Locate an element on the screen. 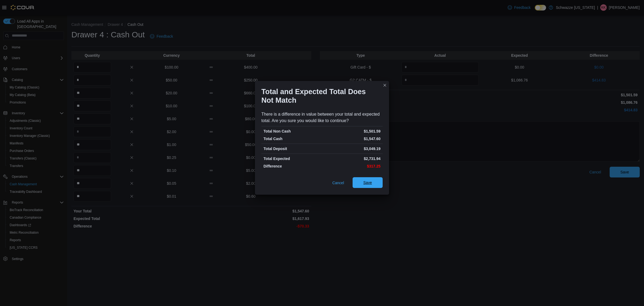  span: Save is located at coordinates (368, 182).